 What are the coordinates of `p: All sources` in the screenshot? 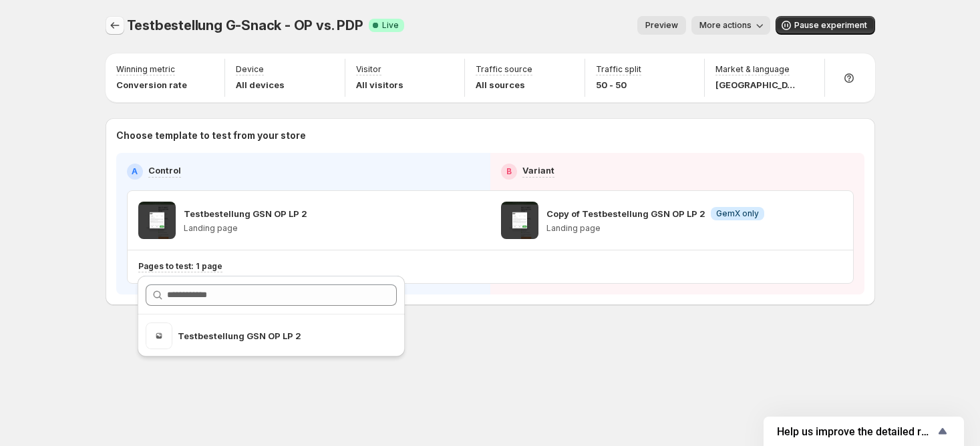 It's located at (503, 85).